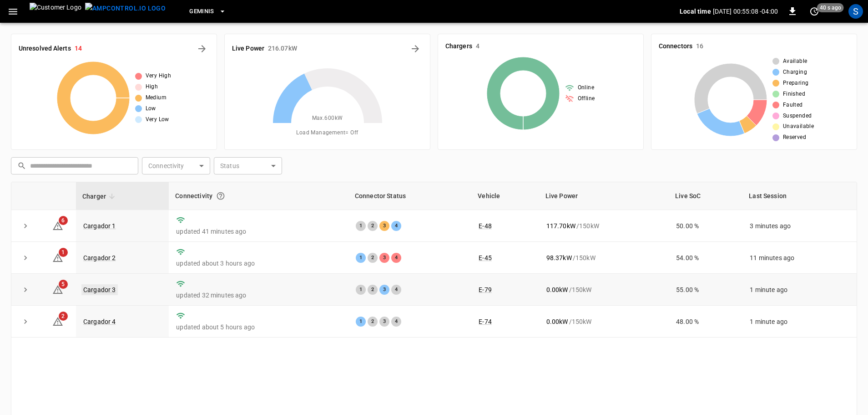 This screenshot has height=415, width=868. I want to click on span: Charger, so click(100, 196).